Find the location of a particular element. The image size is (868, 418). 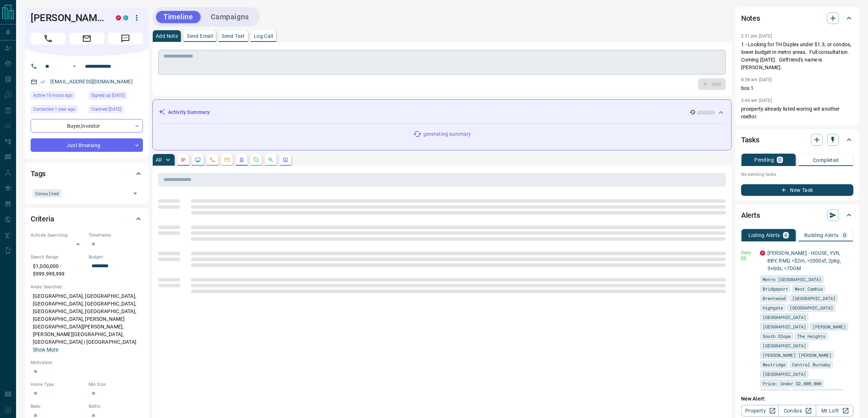

span: Active 16 hours ago is located at coordinates (53, 95).